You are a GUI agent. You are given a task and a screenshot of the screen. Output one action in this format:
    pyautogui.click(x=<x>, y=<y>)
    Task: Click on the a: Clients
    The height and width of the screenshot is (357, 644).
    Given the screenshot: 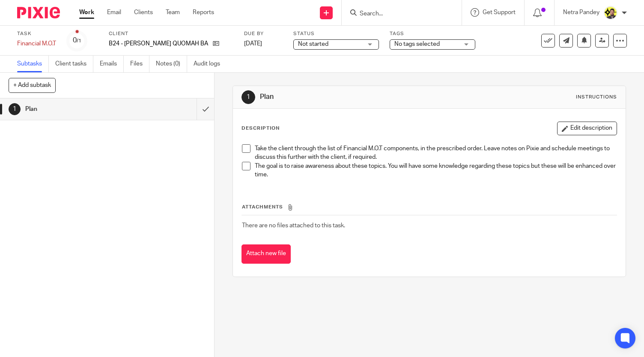 What is the action you would take?
    pyautogui.click(x=144, y=13)
    